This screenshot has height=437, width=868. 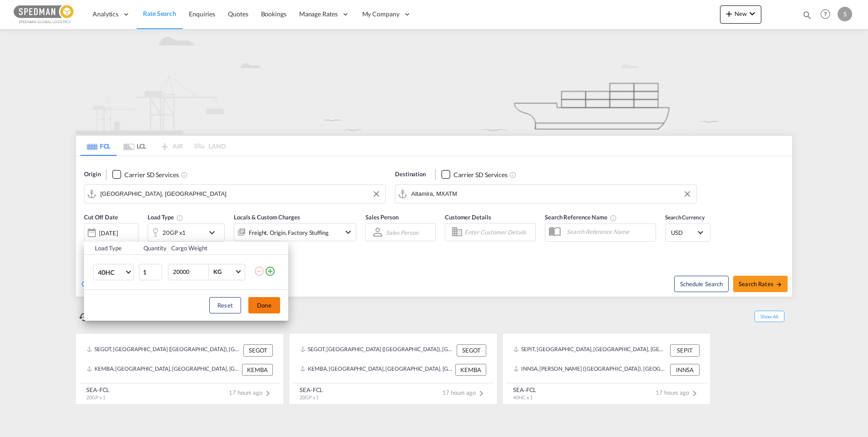 What do you see at coordinates (260, 271) in the screenshot?
I see `md-icon: icon-minus-circle-outline` at bounding box center [260, 271].